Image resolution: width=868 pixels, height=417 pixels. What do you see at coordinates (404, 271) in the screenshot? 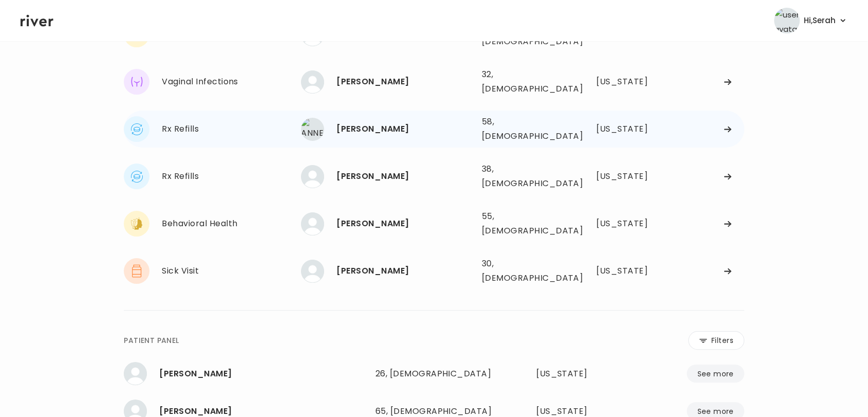
I see `div: Baldomero Juarez` at bounding box center [404, 271].